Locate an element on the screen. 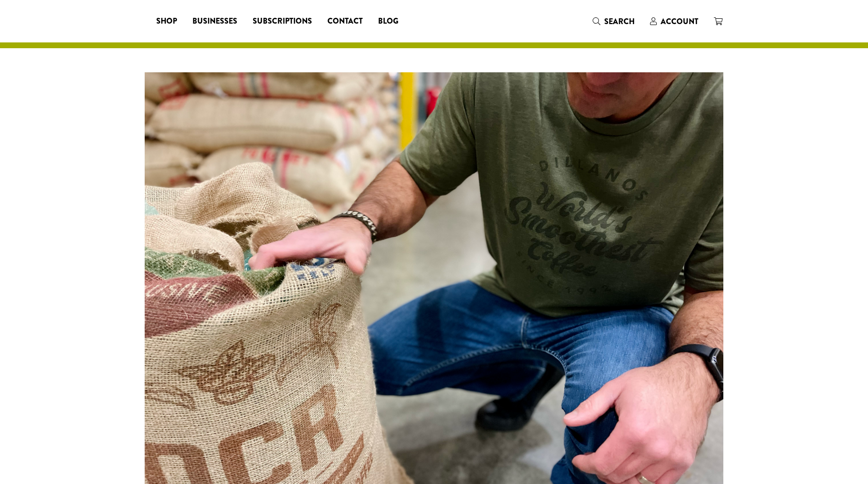  a: Businesses is located at coordinates (214, 21).